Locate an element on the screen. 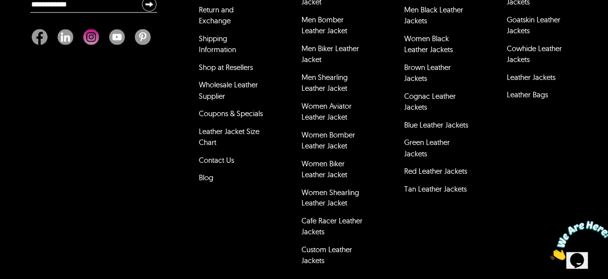 Image resolution: width=608 pixels, height=279 pixels. li: Men Shearling Leather Jacket is located at coordinates (334, 85).